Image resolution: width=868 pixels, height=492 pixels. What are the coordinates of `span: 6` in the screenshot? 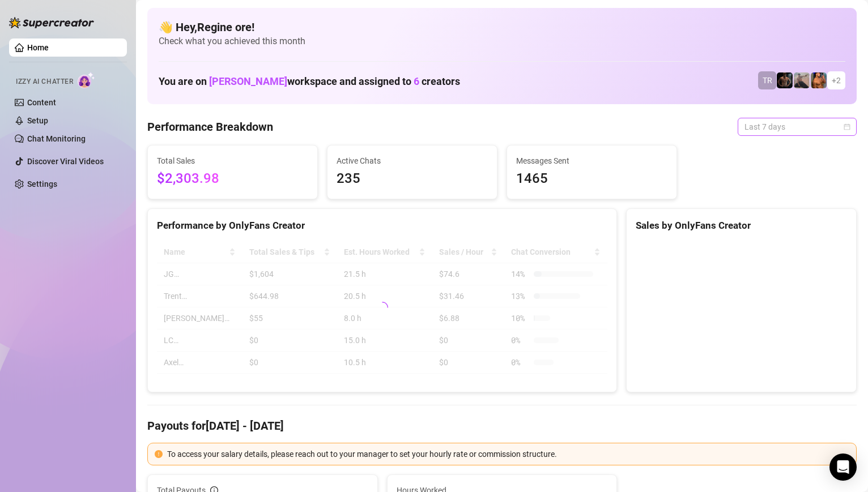 It's located at (416, 81).